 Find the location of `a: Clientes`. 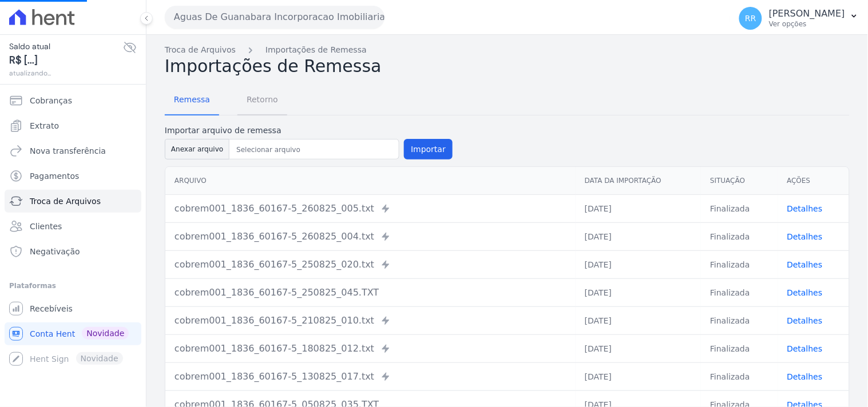

a: Clientes is located at coordinates (73, 226).